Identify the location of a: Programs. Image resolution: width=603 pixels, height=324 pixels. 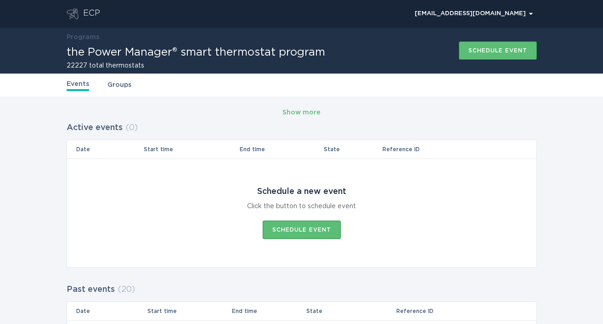
(83, 37).